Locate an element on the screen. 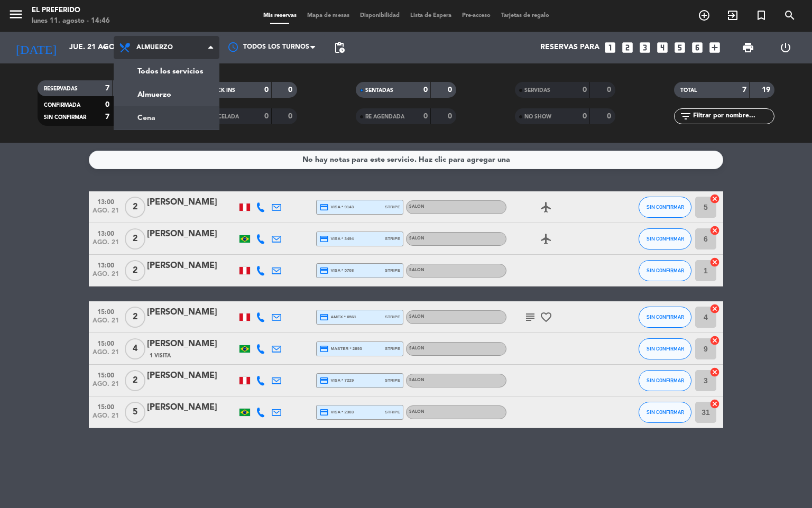 This screenshot has width=812, height=508. span: master * 2893 is located at coordinates (340, 349).